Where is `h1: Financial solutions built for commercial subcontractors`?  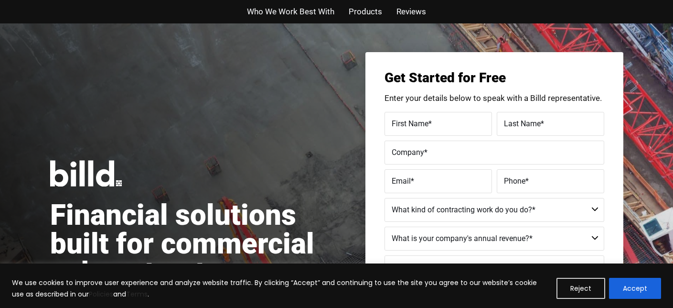
h1: Financial solutions built for commercial subcontractors is located at coordinates (193, 244).